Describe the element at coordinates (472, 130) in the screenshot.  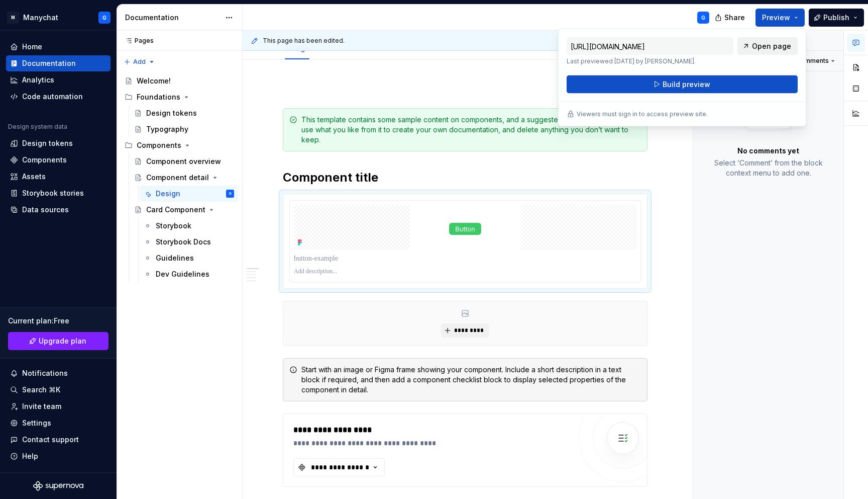
I see `div: This template contains some sample content on components, and a suggested page layout. You can us...` at that location.